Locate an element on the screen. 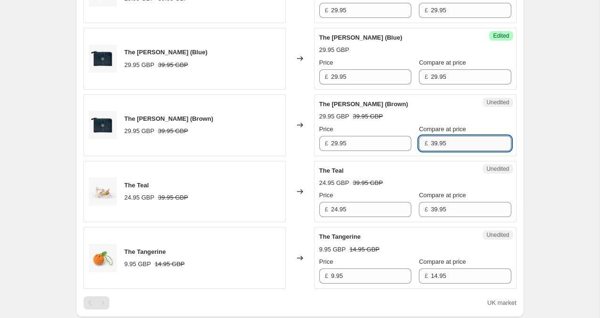 This screenshot has height=318, width=600. span: UK market is located at coordinates (501, 302).